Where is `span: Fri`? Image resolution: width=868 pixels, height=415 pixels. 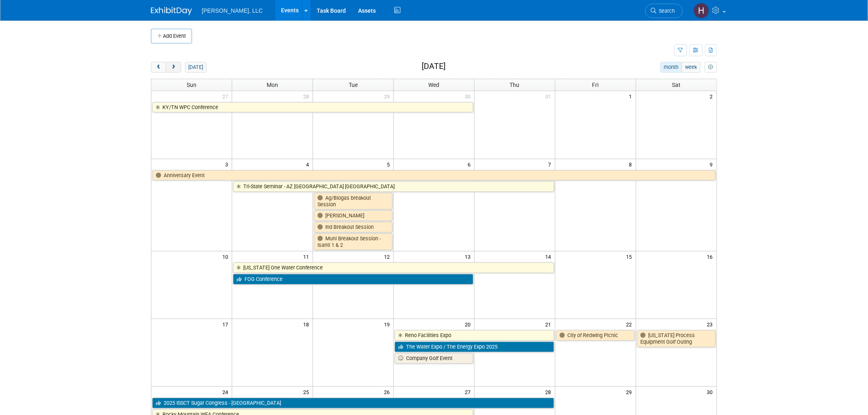 span: Fri is located at coordinates (596, 85).